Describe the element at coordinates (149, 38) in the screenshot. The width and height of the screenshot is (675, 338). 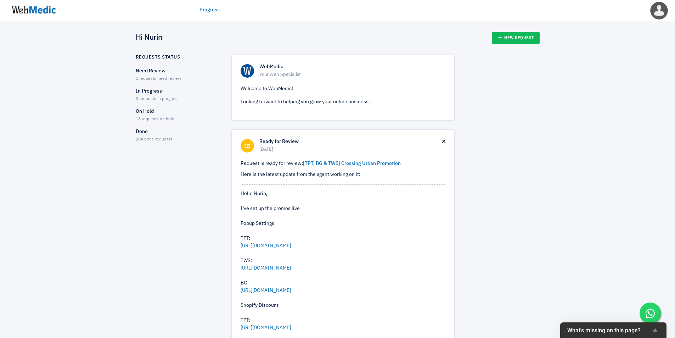
I see `h4: Hi Nurin` at that location.